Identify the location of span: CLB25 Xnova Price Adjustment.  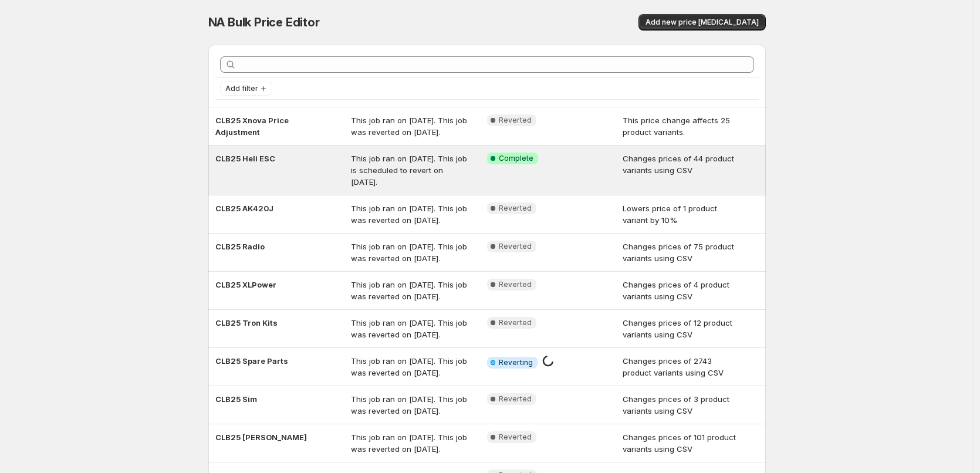
(251, 126).